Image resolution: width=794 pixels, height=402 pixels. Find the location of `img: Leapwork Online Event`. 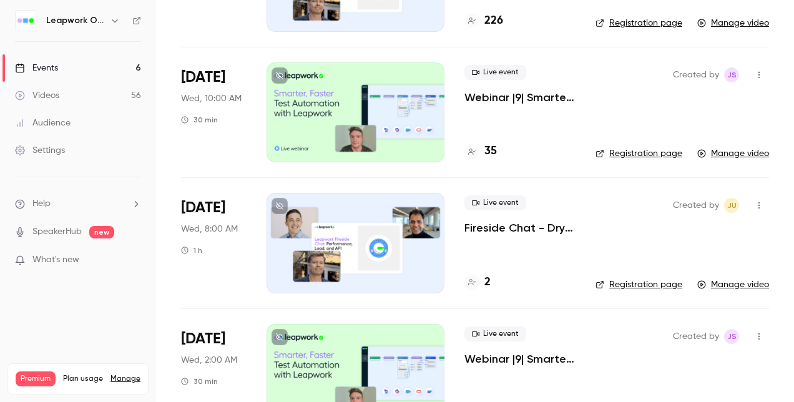

img: Leapwork Online Event is located at coordinates (26, 21).